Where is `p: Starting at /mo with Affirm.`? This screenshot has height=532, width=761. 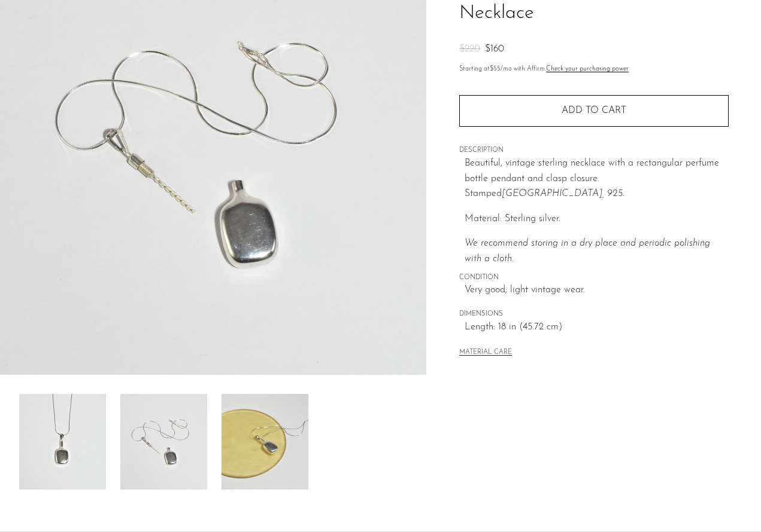
p: Starting at /mo with Affirm. is located at coordinates (594, 69).